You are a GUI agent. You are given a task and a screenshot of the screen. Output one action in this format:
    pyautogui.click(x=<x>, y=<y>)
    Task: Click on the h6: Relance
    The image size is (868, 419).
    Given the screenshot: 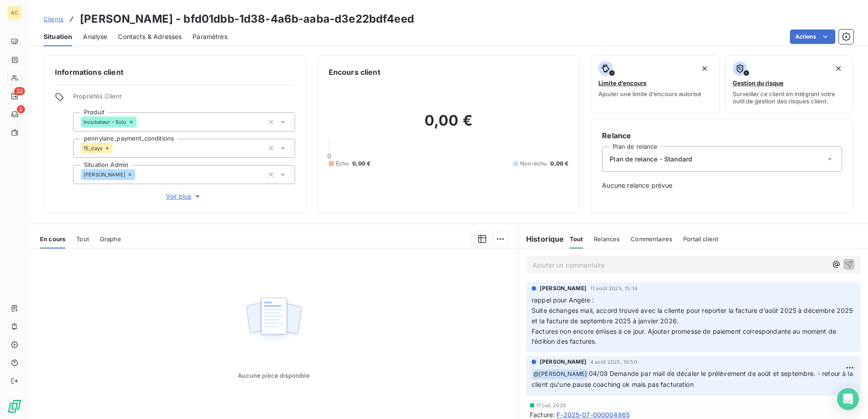 What is the action you would take?
    pyautogui.click(x=722, y=135)
    